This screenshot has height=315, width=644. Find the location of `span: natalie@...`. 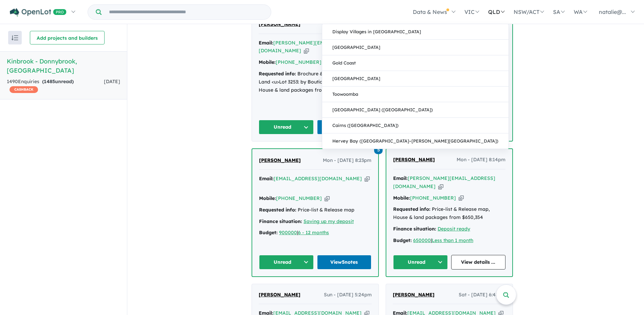

span: natalie@... is located at coordinates (612, 12).